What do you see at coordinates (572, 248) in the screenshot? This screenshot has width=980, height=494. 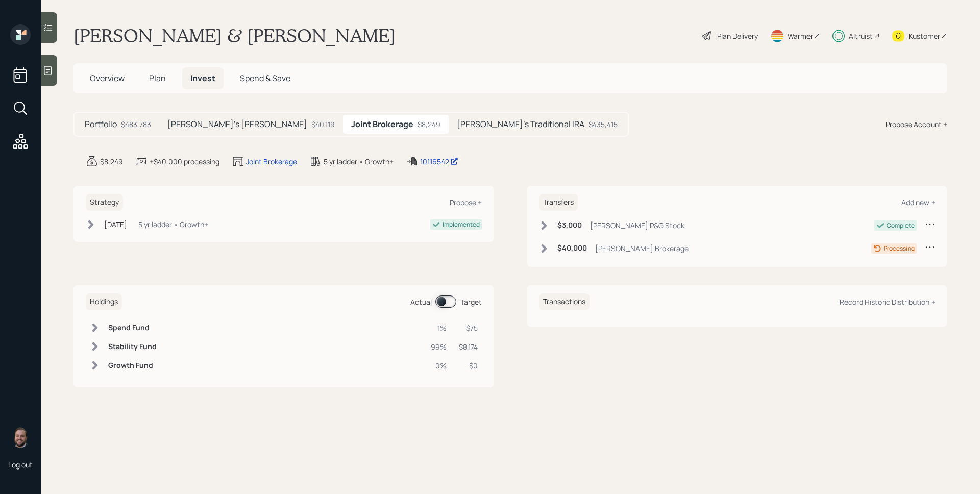 I see `h6: $40,000` at bounding box center [572, 248].